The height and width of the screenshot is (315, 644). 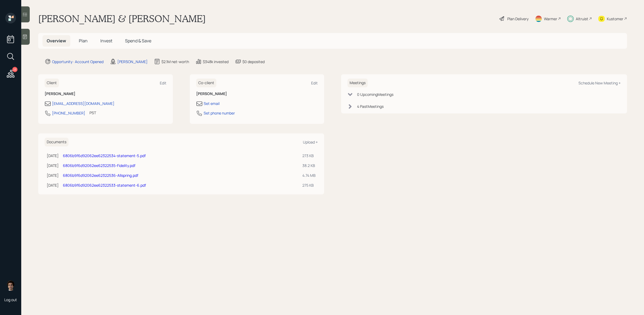 What do you see at coordinates (212, 104) in the screenshot?
I see `div: Set email` at bounding box center [212, 104].